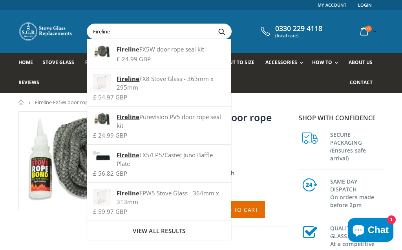 This screenshot has width=402, height=250. What do you see at coordinates (361, 62) in the screenshot?
I see `span: About us` at bounding box center [361, 62].